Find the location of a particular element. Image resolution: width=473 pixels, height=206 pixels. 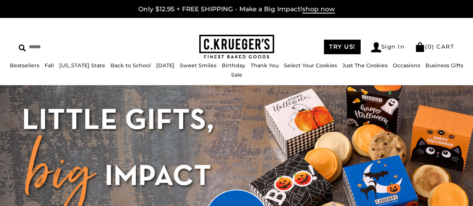

a: Sign In is located at coordinates (388, 47).